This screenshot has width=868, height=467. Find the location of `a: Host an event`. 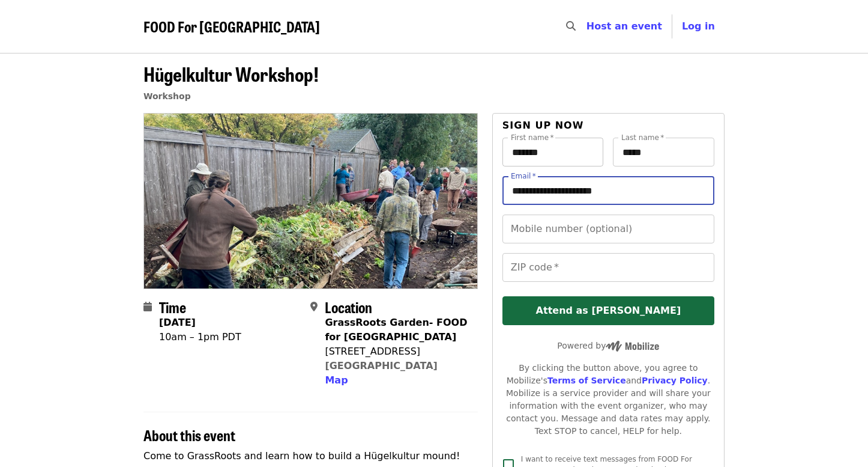

a: Host an event is located at coordinates (624, 26).